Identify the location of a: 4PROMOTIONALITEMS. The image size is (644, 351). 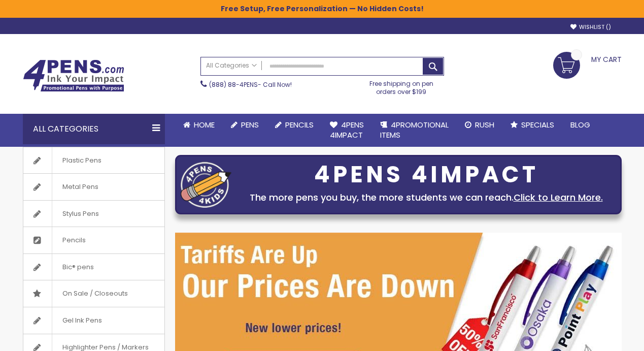
(414, 130).